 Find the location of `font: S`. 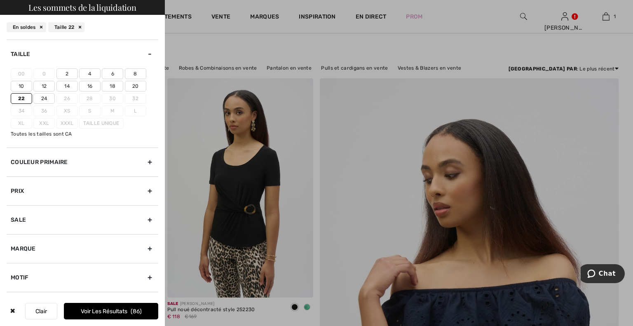

font: S is located at coordinates (89, 111).